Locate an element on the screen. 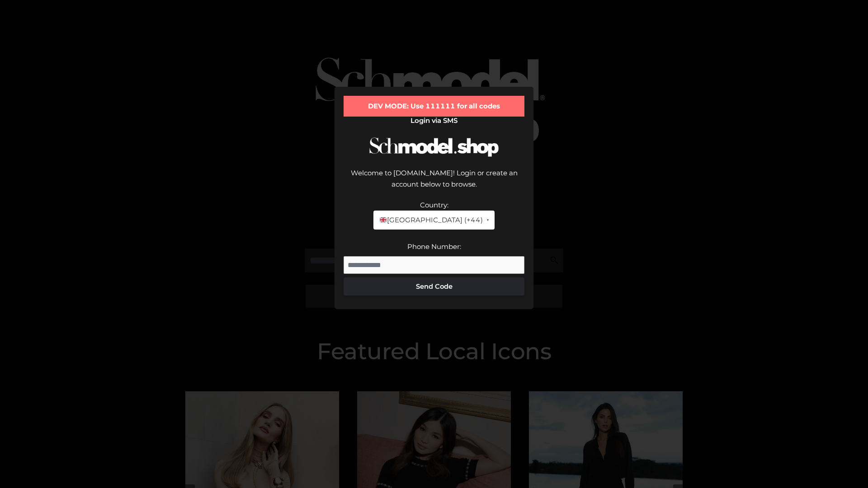 The height and width of the screenshot is (488, 868). div: DEV MODE: Use 111111 for all codes is located at coordinates (434, 106).